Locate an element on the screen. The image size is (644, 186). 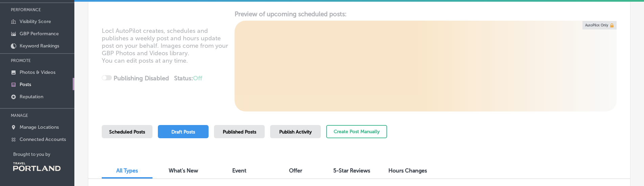
p: Photos & Videos is located at coordinates (38, 72).